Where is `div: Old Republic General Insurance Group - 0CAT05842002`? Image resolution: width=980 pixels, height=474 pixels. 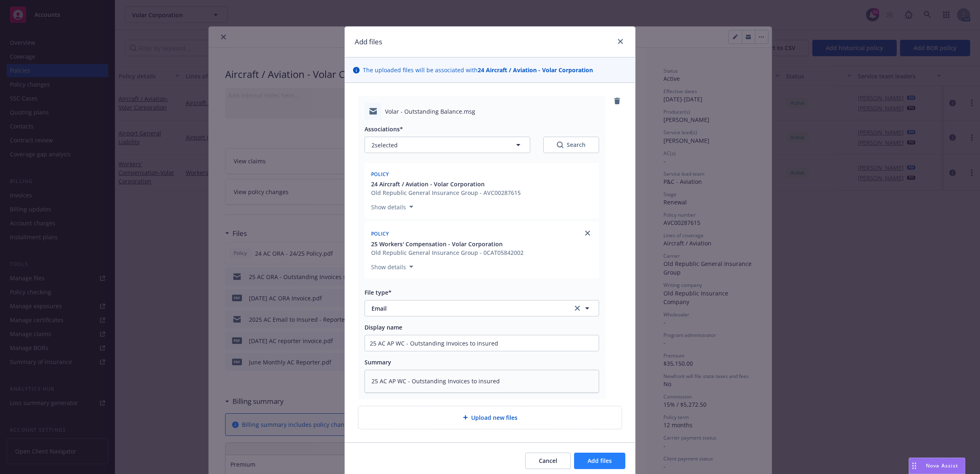 div: Old Republic General Insurance Group - 0CAT05842002 is located at coordinates (447, 252).